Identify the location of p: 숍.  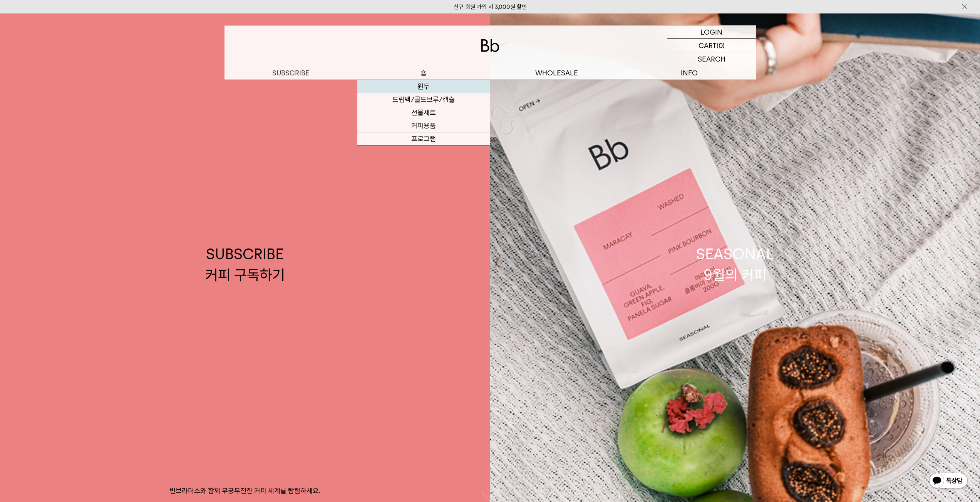
(424, 73).